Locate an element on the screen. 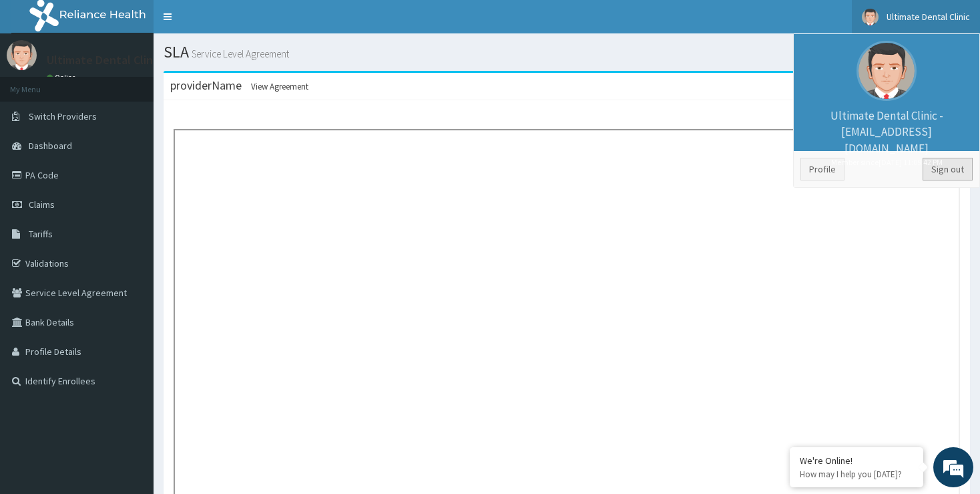 Image resolution: width=980 pixels, height=494 pixels. div: Minimize live chat window is located at coordinates (235, 23).